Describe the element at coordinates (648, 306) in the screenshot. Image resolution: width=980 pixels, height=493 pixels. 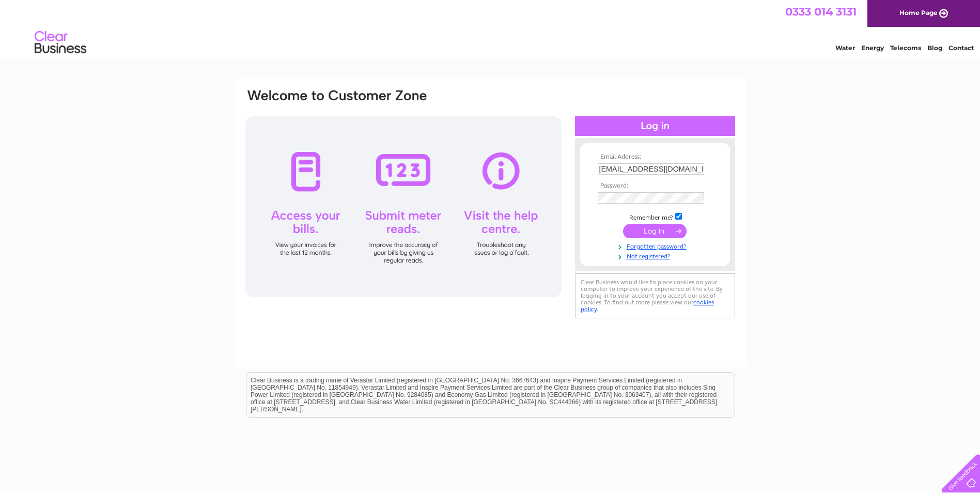
I see `a: cookies policy` at that location.